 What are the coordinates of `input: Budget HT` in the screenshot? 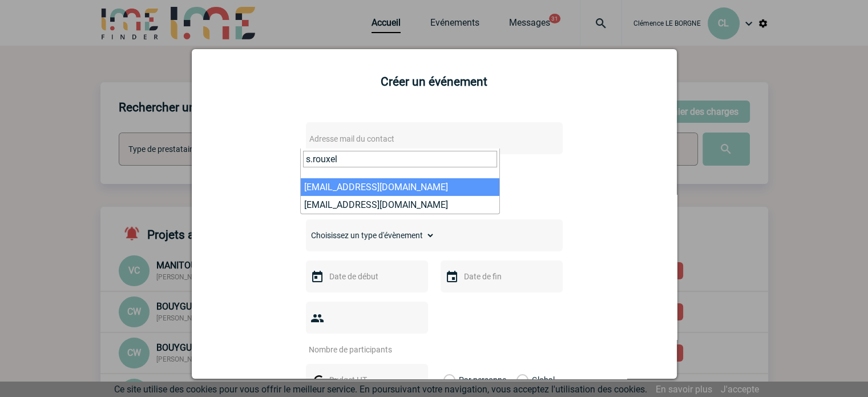 It's located at (366, 380).